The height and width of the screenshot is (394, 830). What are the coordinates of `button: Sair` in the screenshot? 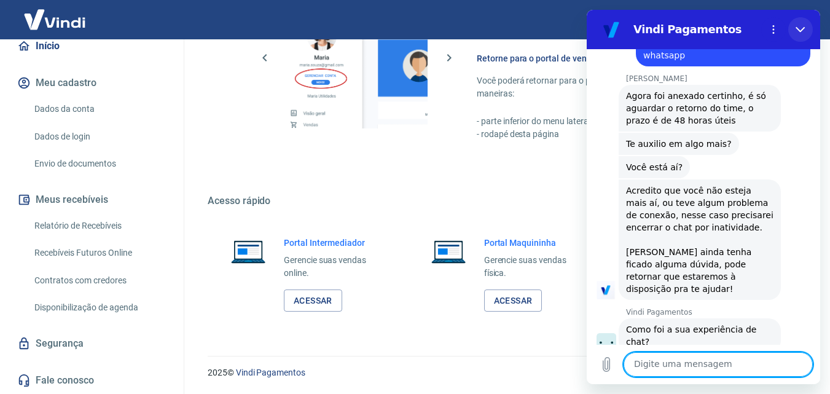 It's located at (793, 20).